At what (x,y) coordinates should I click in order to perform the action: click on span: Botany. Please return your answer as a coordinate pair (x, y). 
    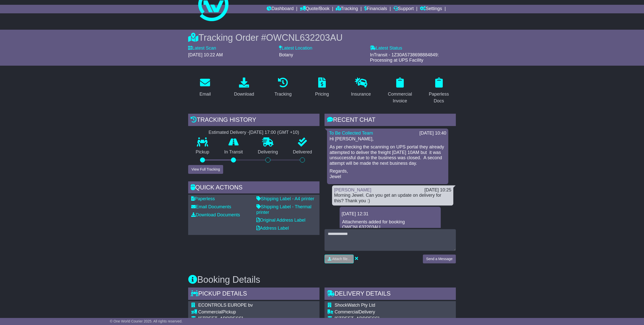
    Looking at the image, I should click on (286, 55).